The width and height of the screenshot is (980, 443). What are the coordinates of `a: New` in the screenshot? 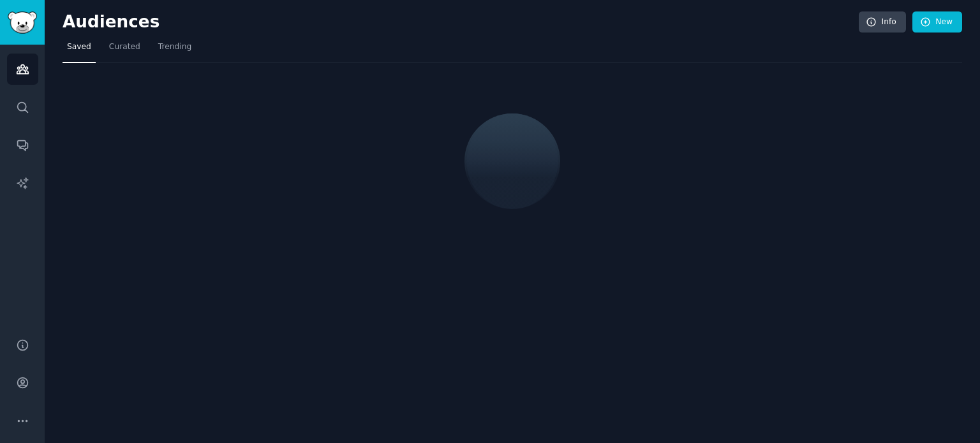 It's located at (937, 22).